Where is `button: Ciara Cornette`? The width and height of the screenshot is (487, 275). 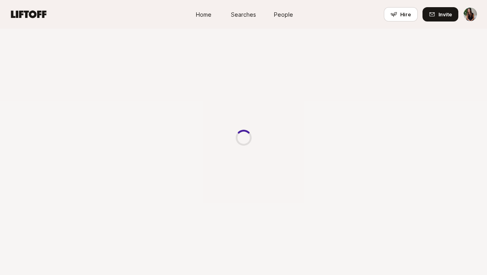
button: Ciara Cornette is located at coordinates (471, 14).